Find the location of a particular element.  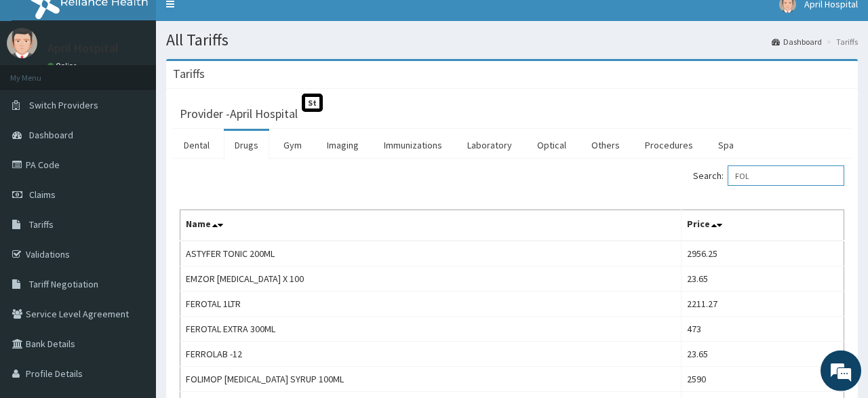

span: Dashboard is located at coordinates (51, 135).